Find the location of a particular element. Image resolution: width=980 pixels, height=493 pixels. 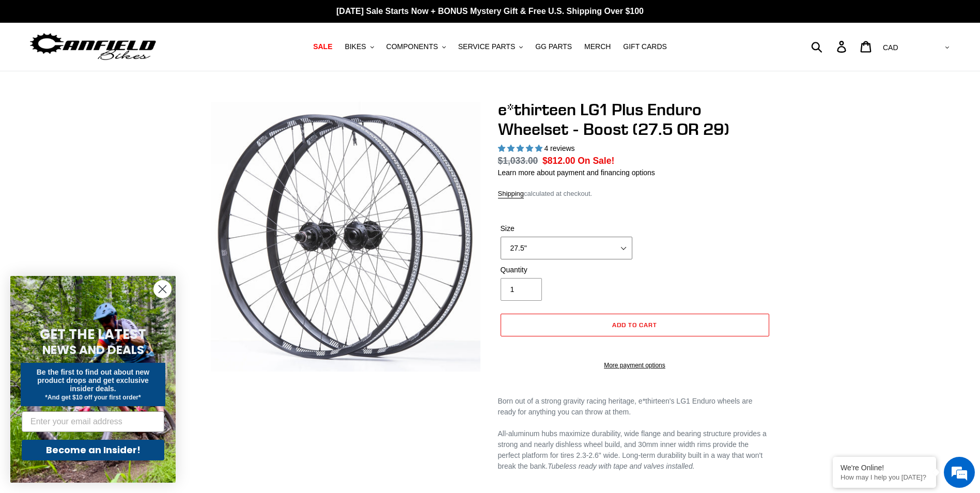

button: COMPONENTS is located at coordinates (416, 46).